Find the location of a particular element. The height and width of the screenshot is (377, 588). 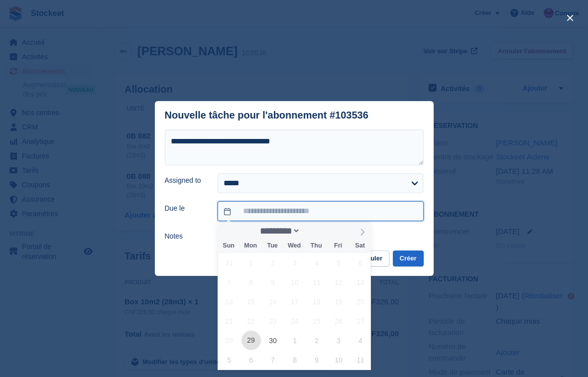

span: September 6, 2025 is located at coordinates (360, 262).